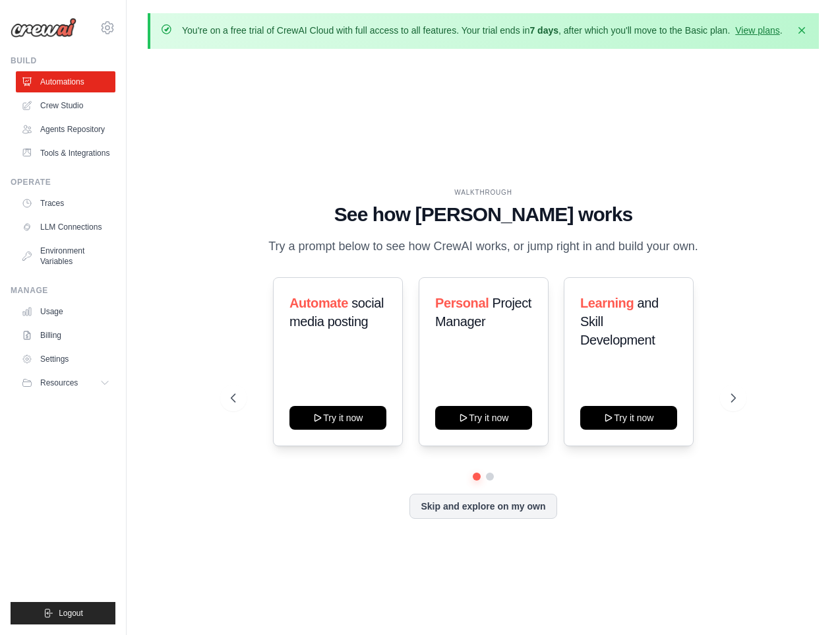 The height and width of the screenshot is (635, 840). Describe the element at coordinates (66, 129) in the screenshot. I see `a: Agents Repository` at that location.